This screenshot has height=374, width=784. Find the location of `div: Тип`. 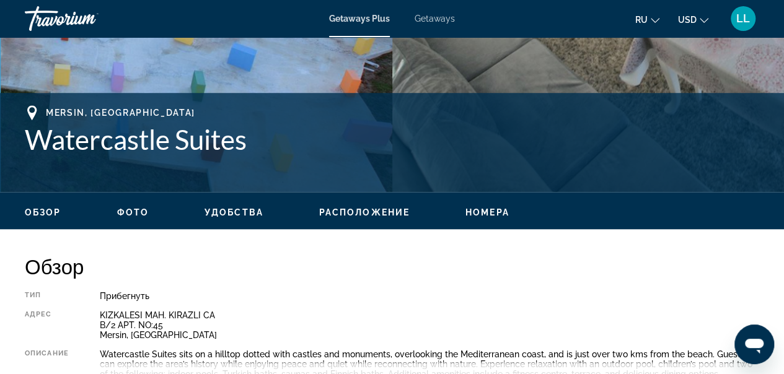

div: Тип is located at coordinates (46, 296).